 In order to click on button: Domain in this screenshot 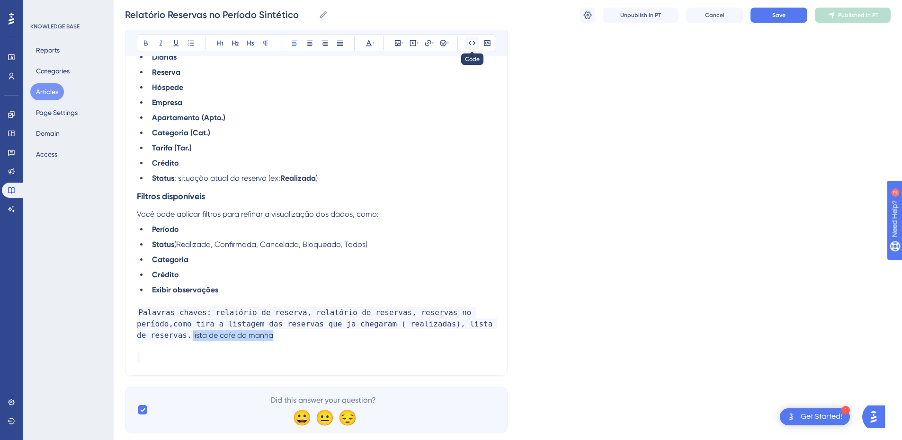, I will do `click(48, 134)`.